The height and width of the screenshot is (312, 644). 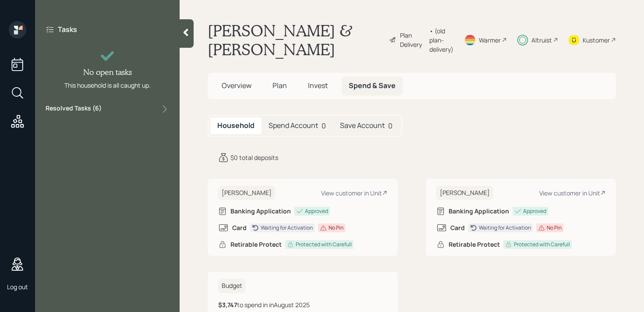 What do you see at coordinates (596, 40) in the screenshot?
I see `div: Kustomer` at bounding box center [596, 40].